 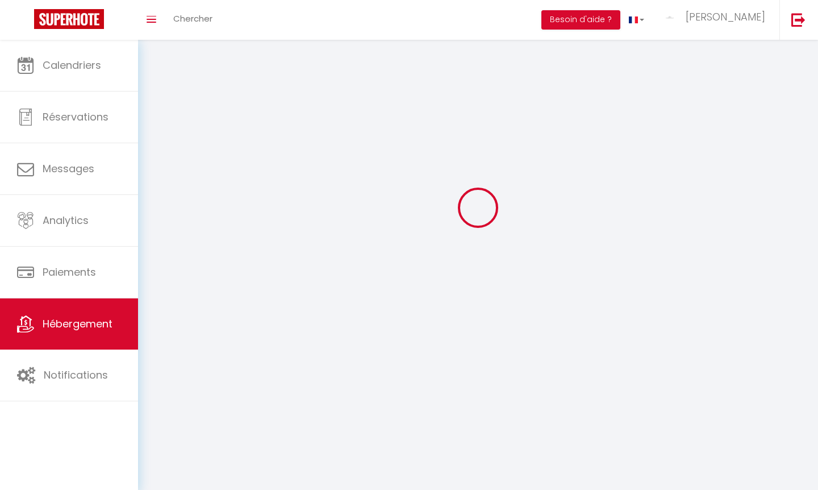 I want to click on img: Super Booking, so click(x=69, y=19).